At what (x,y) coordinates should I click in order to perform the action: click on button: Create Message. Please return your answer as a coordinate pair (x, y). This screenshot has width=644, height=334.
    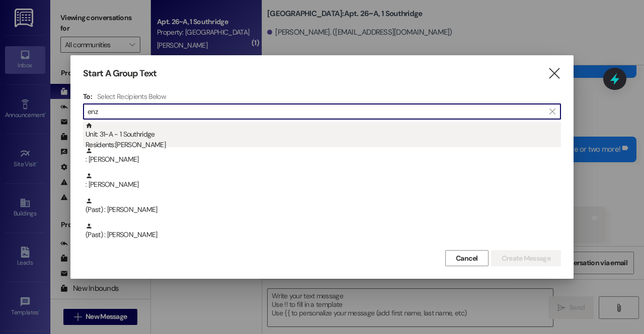
    Looking at the image, I should click on (526, 258).